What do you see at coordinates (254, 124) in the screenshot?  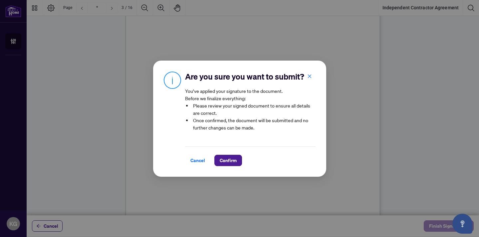 I see `li: Once confirmed, the document will be submitted and no further changes can be made.` at bounding box center [254, 124].